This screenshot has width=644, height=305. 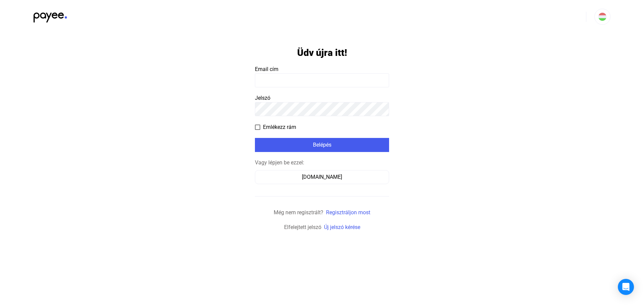 I want to click on span: Emlékezz rám, so click(x=280, y=127).